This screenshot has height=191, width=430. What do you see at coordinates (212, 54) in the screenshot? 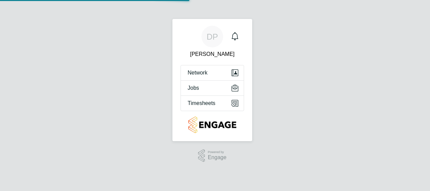
I see `span: David Pratt` at bounding box center [212, 54].